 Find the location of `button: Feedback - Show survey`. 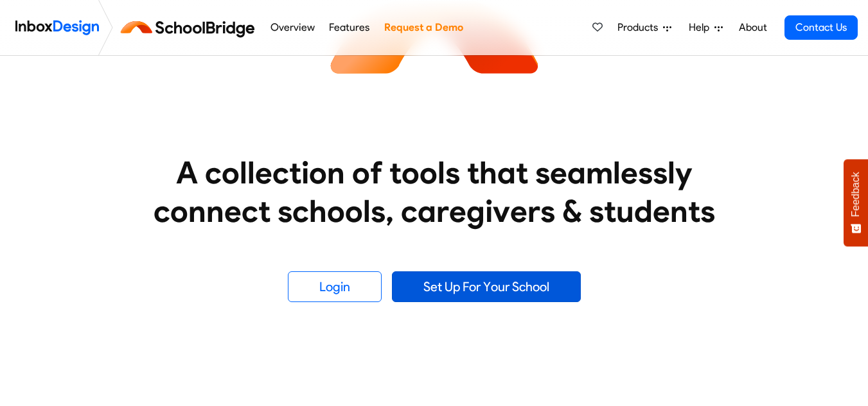

button: Feedback - Show survey is located at coordinates (856, 203).